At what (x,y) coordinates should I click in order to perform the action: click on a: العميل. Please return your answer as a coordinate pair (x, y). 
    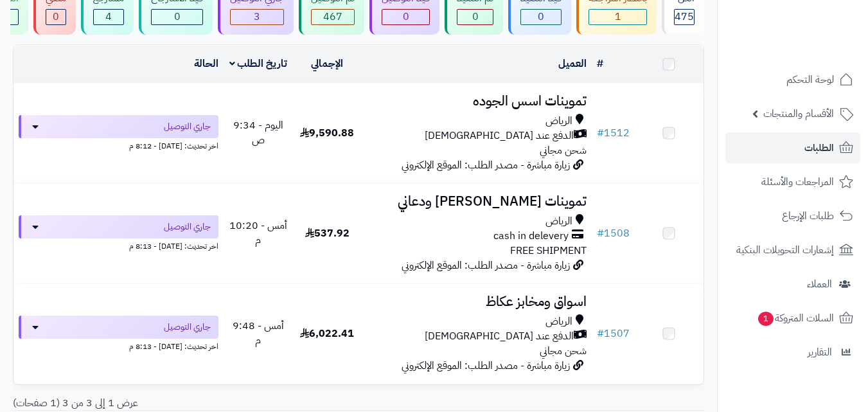
    Looking at the image, I should click on (572, 64).